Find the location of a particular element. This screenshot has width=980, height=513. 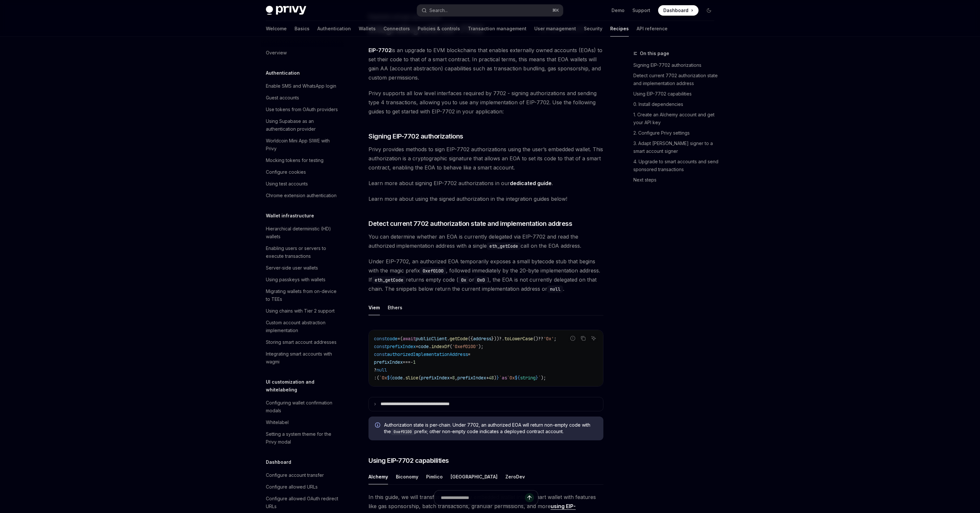

a: Using passkeys with wallets is located at coordinates (303, 279).